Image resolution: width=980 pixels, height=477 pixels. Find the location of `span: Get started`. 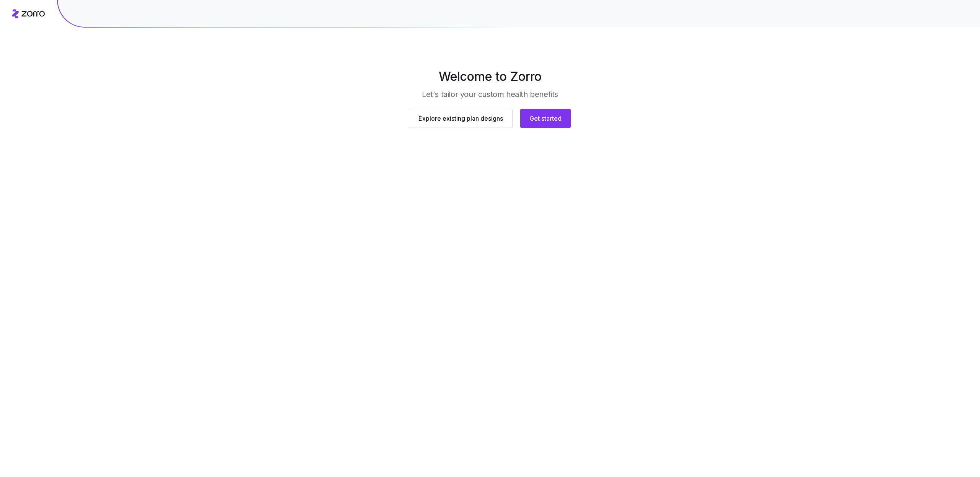

span: Get started is located at coordinates (546, 118).